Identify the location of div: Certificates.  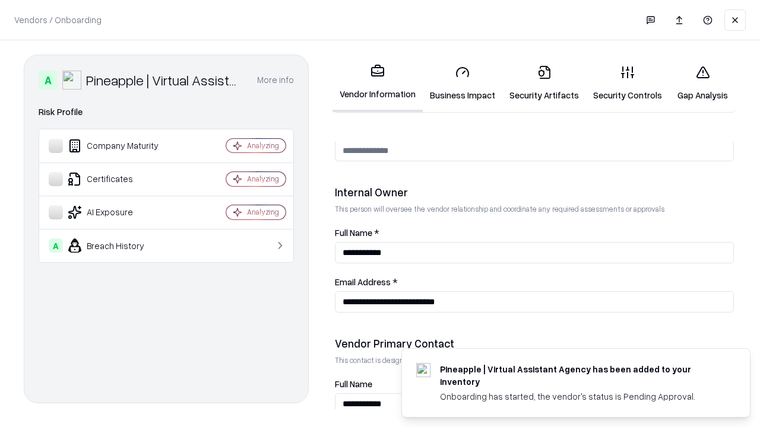
(119, 179).